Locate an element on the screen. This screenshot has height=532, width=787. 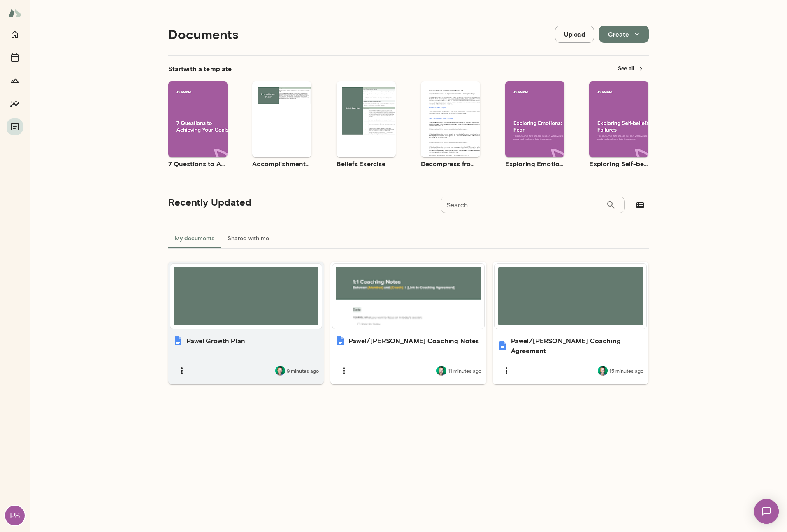
span: 11 minutes ago is located at coordinates (465, 371).